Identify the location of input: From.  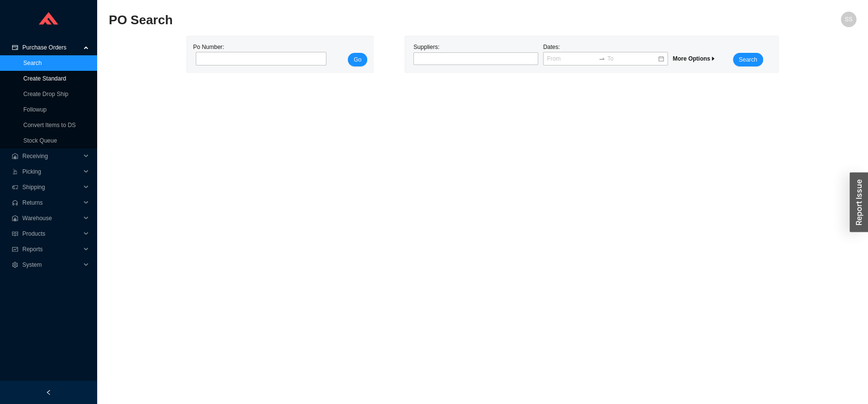
(572, 58).